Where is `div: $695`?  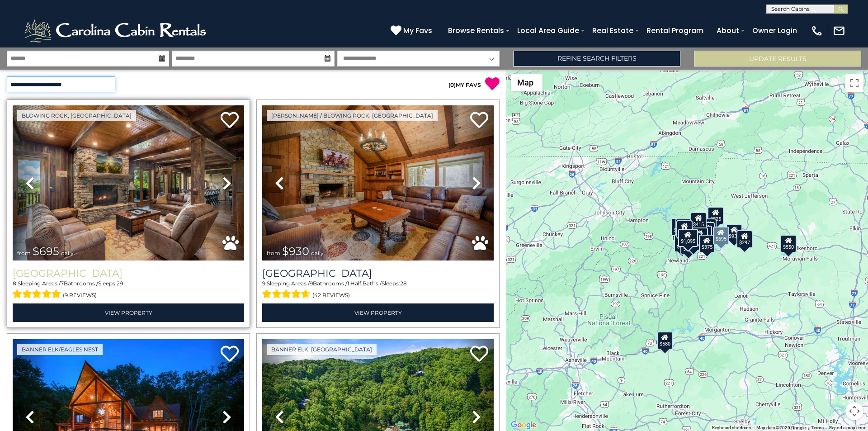 div: $695 is located at coordinates (721, 236).